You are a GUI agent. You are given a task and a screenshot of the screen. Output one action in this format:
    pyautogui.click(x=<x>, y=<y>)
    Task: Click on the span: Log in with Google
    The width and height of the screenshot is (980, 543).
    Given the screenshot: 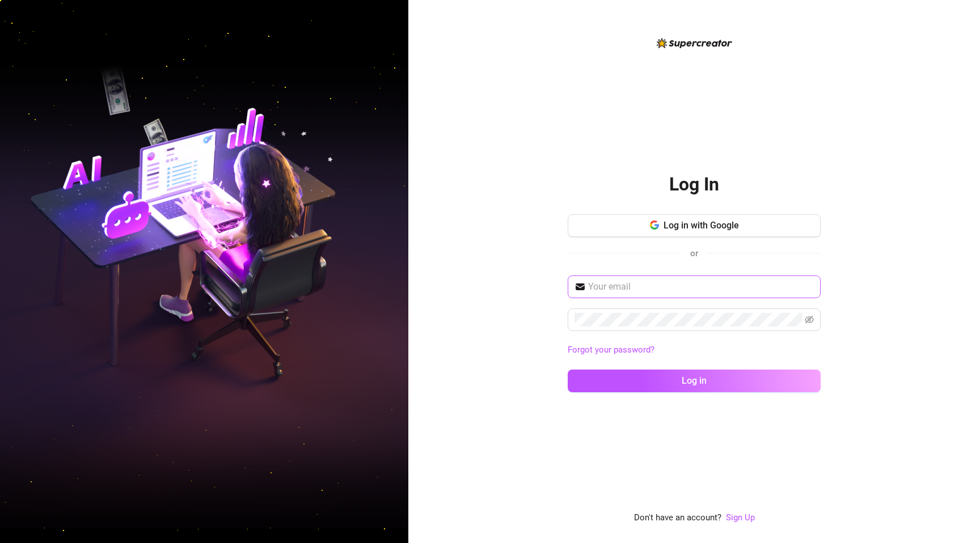 What is the action you would take?
    pyautogui.click(x=701, y=225)
    